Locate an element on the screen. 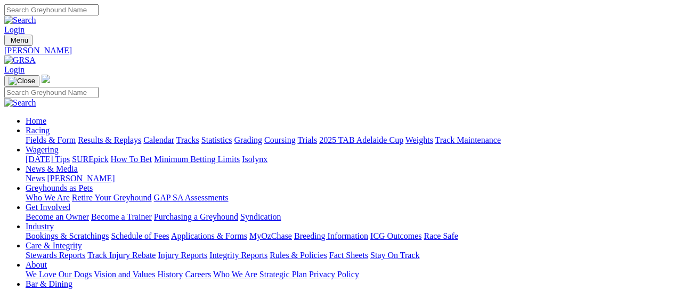 This screenshot has width=674, height=290. a: Wagering is located at coordinates (42, 149).